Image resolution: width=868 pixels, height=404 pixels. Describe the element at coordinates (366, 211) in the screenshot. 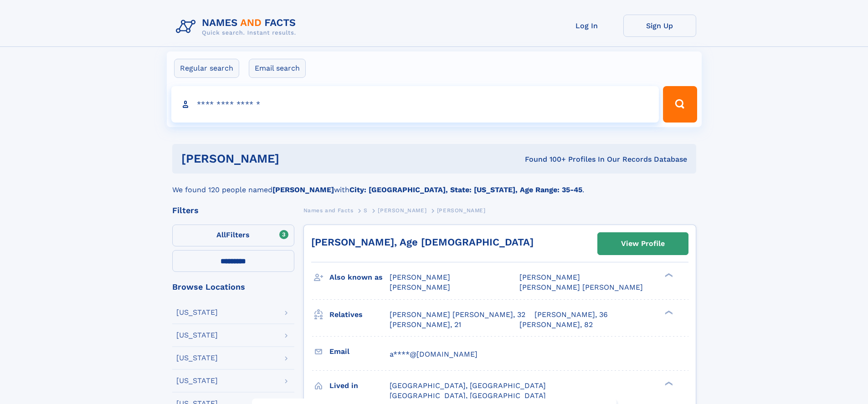

I see `span: S` at that location.